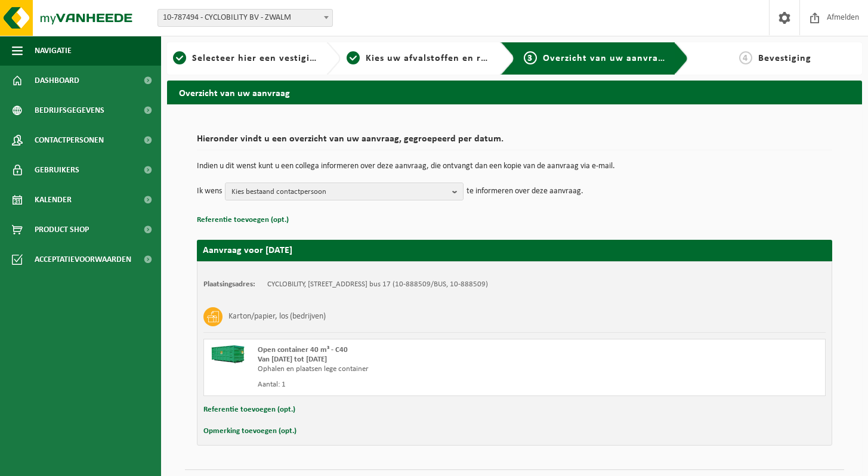 This screenshot has width=868, height=476. Describe the element at coordinates (514, 92) in the screenshot. I see `h2: Overzicht van uw aanvraag` at that location.